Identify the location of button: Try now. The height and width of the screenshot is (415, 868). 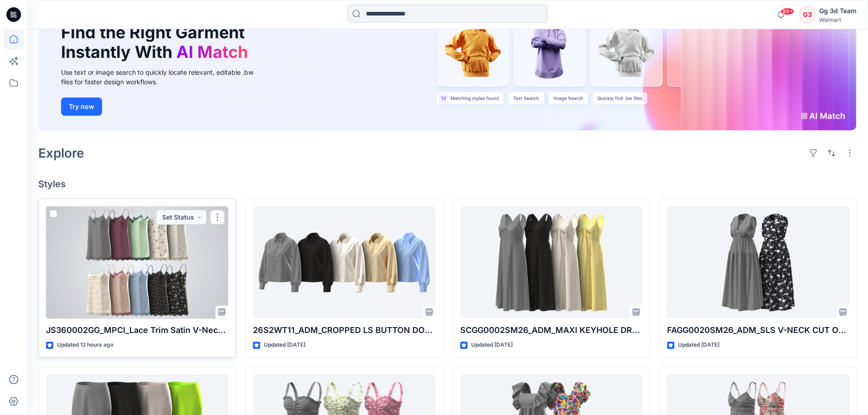
(82, 107).